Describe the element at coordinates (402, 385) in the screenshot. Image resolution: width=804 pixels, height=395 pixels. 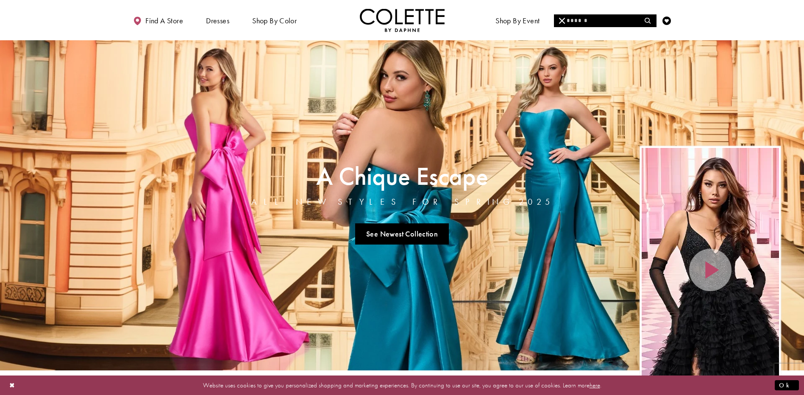
I see `p: Website uses cookies to give you personalized shopping and marketing experiences. By continuing t...` at that location.